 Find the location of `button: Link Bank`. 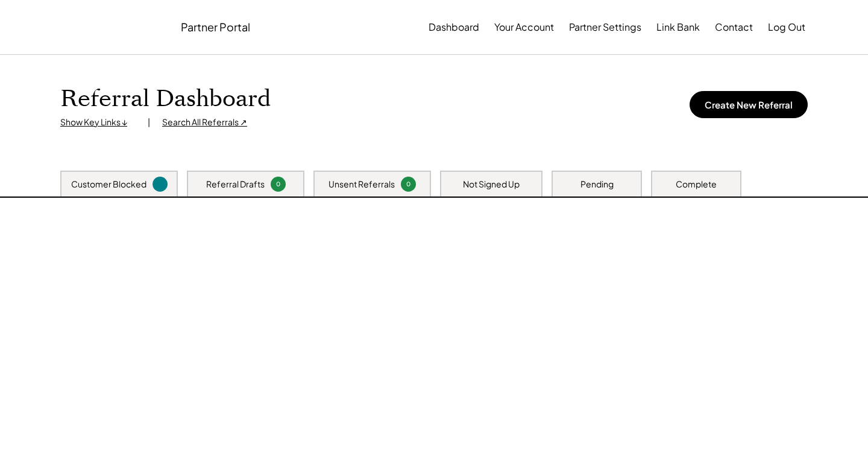

button: Link Bank is located at coordinates (678, 27).